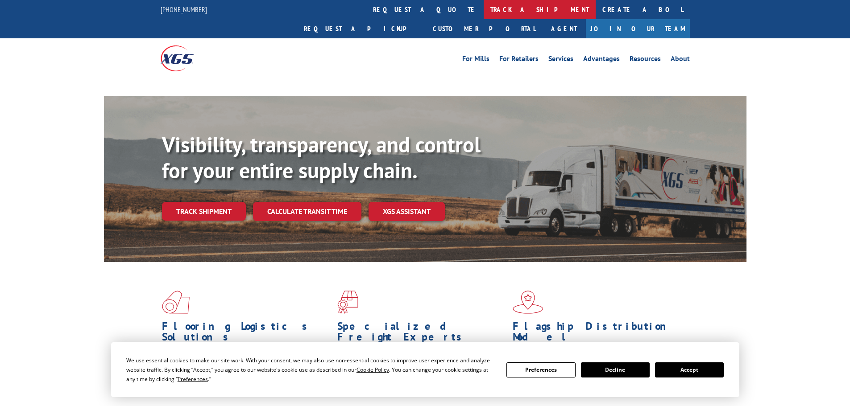  Describe the element at coordinates (638, 29) in the screenshot. I see `a: Join Our Team` at that location.